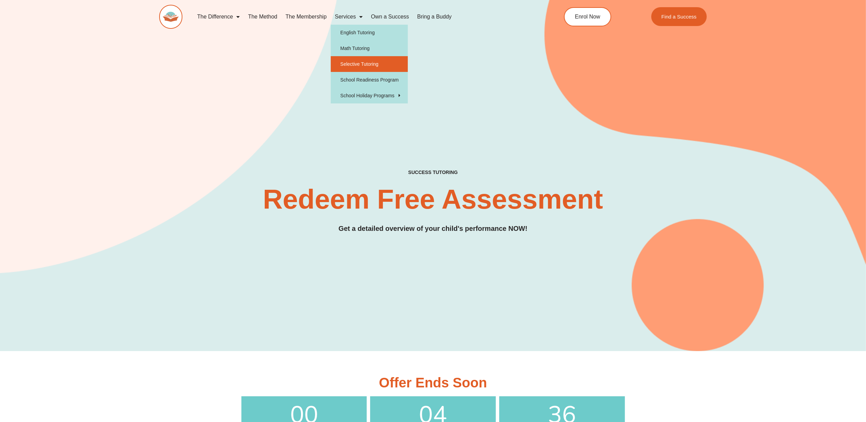  Describe the element at coordinates (369, 48) in the screenshot. I see `a: Math Tutoring` at that location.